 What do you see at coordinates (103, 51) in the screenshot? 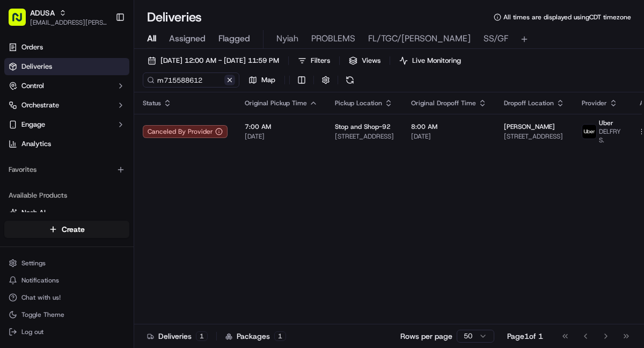
I see `p: Welcome 👋` at bounding box center [103, 51].